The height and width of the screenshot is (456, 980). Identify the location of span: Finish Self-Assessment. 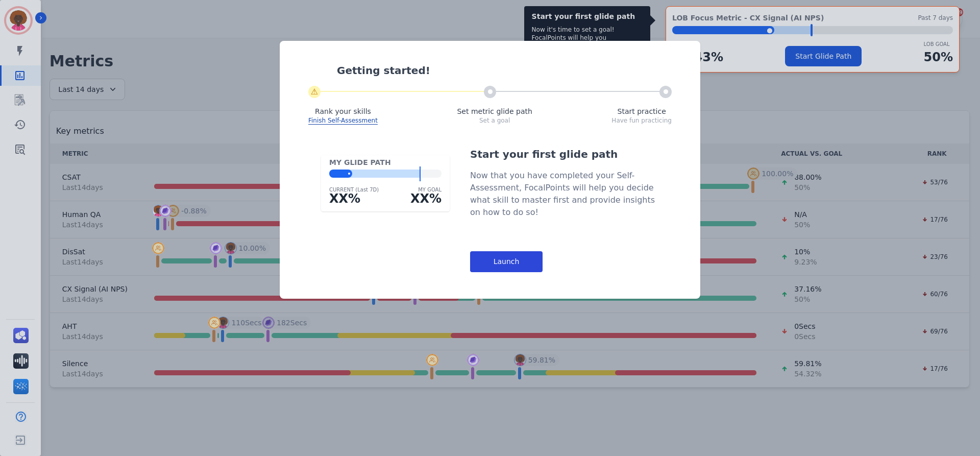
(343, 121).